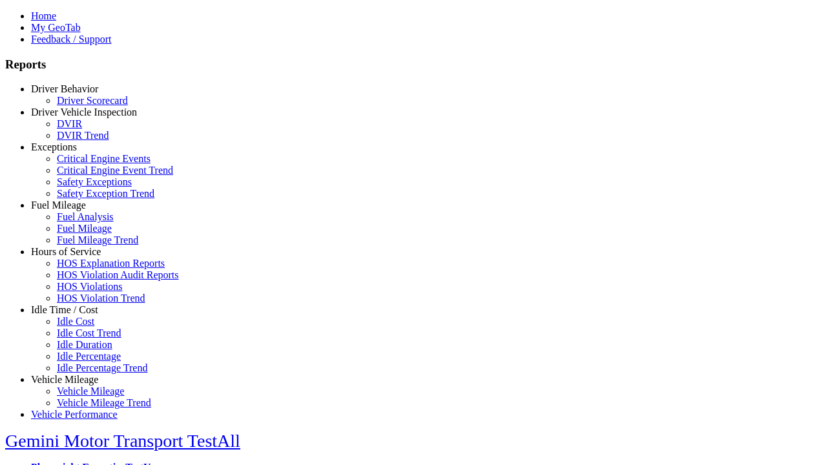 Image resolution: width=827 pixels, height=465 pixels. Describe the element at coordinates (43, 15) in the screenshot. I see `a: Home` at that location.